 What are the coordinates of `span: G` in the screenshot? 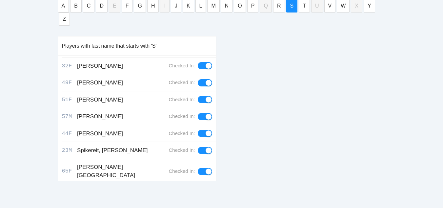 It's located at (140, 6).